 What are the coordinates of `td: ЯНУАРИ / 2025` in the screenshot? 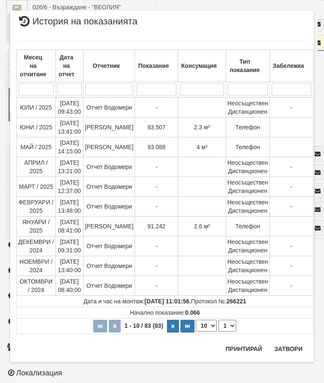 It's located at (36, 226).